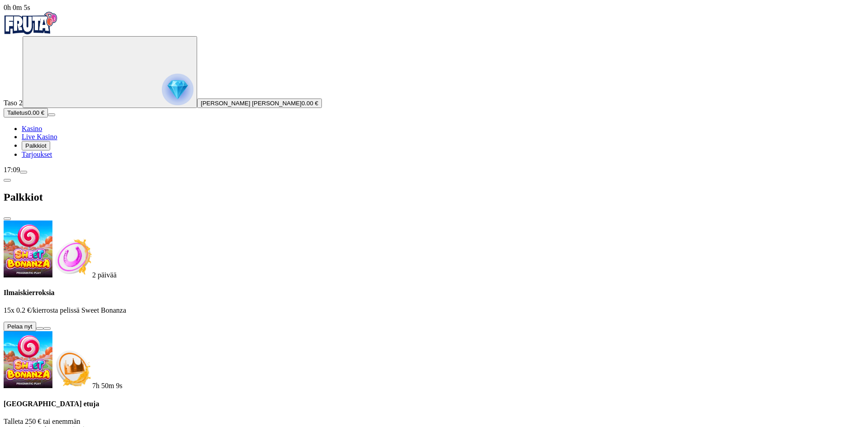  What do you see at coordinates (17, 8) in the screenshot?
I see `span: user session time` at bounding box center [17, 8].